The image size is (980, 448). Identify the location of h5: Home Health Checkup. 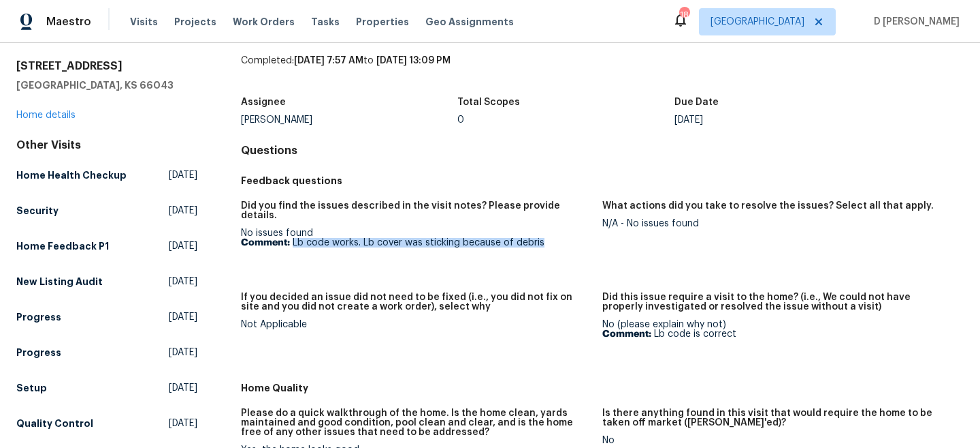
(72, 175).